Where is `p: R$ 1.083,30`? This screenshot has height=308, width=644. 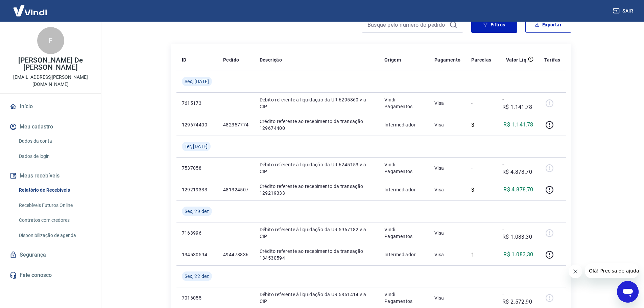
p: R$ 1.083,30 is located at coordinates (518, 255).